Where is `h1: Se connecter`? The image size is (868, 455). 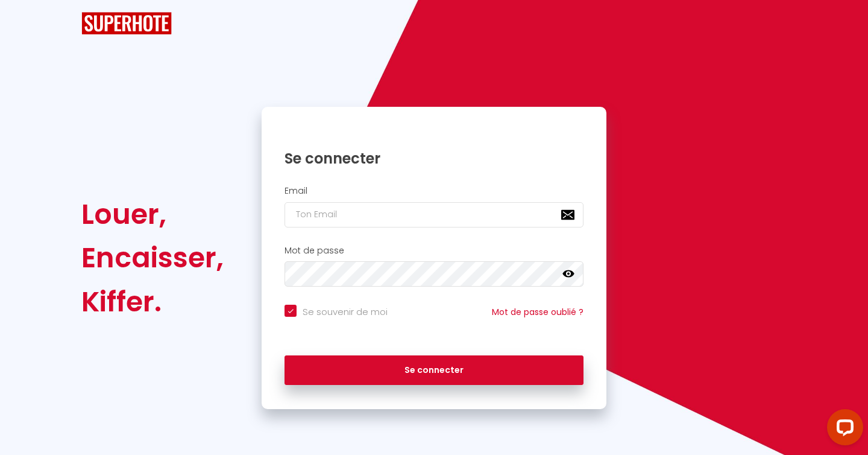
h1: Se connecter is located at coordinates (434, 158).